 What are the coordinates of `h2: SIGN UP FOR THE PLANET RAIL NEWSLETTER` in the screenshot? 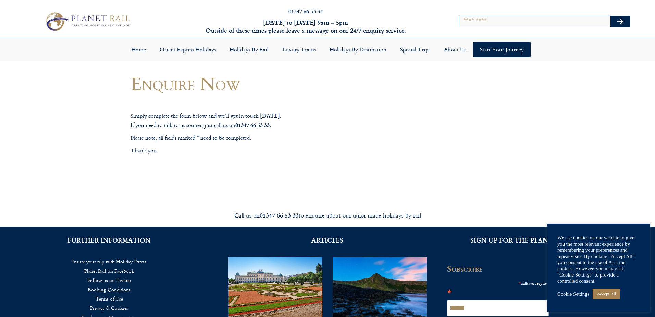 It's located at (546, 240).